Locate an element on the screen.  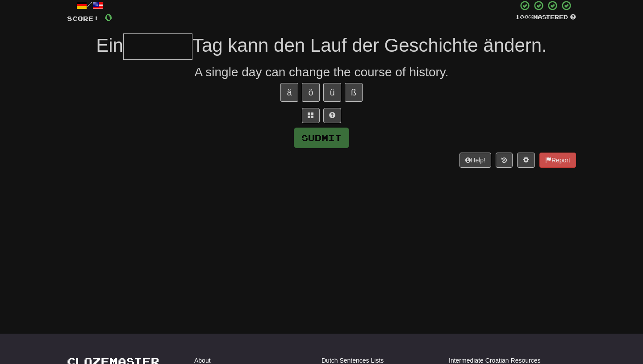
button: Switch sentence to multiple choice alt+p is located at coordinates (311, 115).